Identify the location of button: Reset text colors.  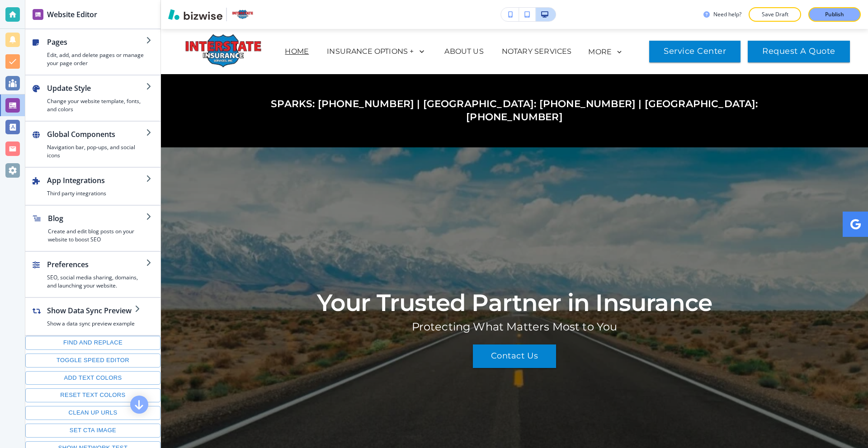
(93, 395).